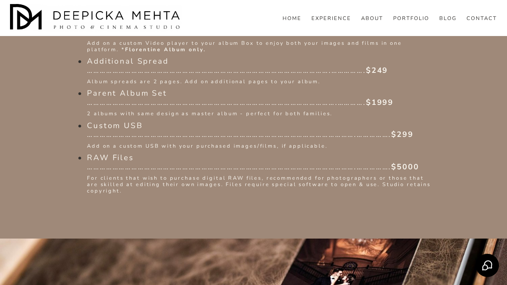 This screenshot has width=507, height=285. What do you see at coordinates (380, 103) in the screenshot?
I see `strong: $1999` at bounding box center [380, 103].